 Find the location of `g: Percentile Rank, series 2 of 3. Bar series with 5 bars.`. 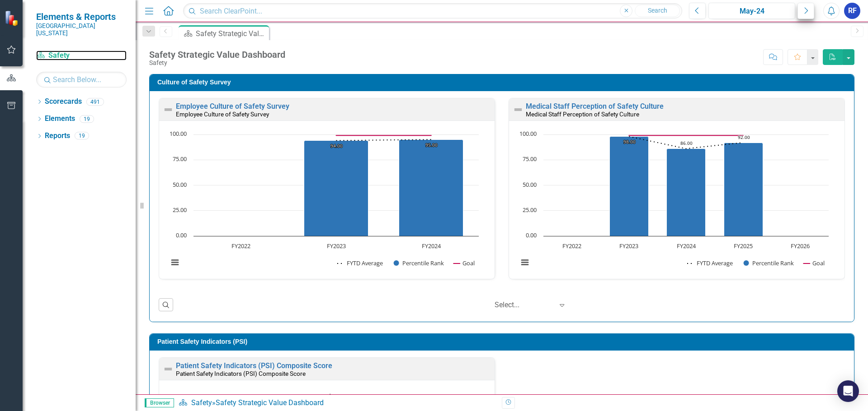

g: Percentile Rank, series 2 of 3. Bar series with 5 bars. is located at coordinates (686, 186).